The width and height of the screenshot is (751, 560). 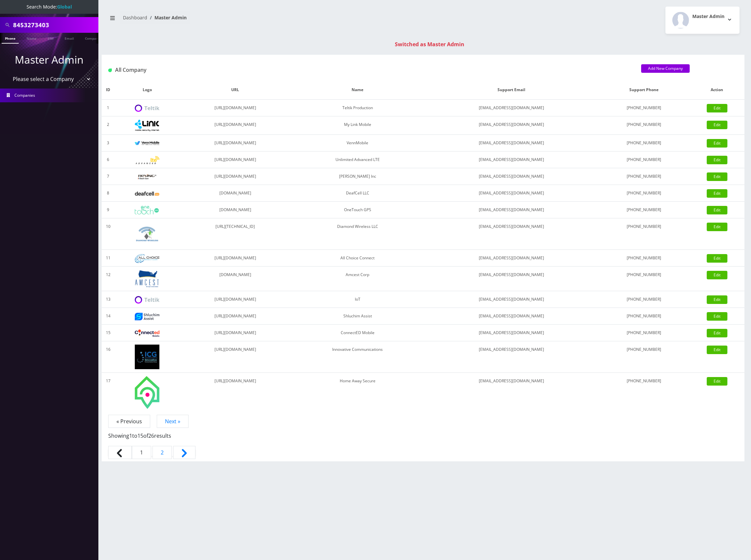 What do you see at coordinates (108, 356) in the screenshot?
I see `td: 16` at bounding box center [108, 356].